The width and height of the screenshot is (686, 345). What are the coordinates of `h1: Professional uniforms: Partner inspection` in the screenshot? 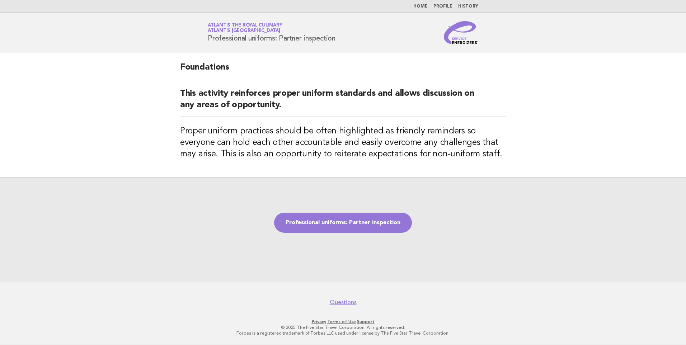 It's located at (272, 33).